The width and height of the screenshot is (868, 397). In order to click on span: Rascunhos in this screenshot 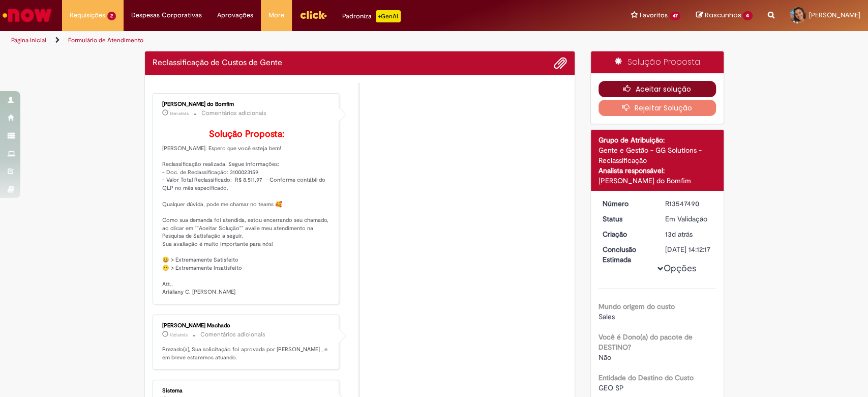, I will do `click(723, 15)`.